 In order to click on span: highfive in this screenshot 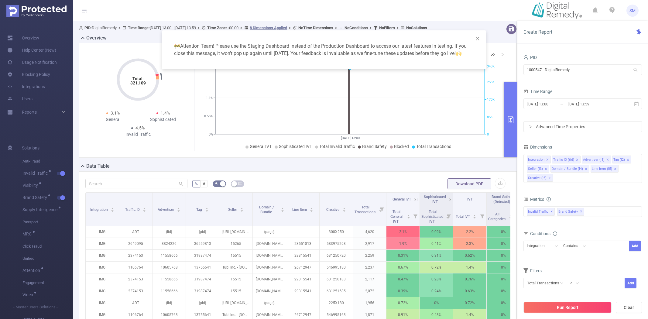, I will do `click(458, 53)`.